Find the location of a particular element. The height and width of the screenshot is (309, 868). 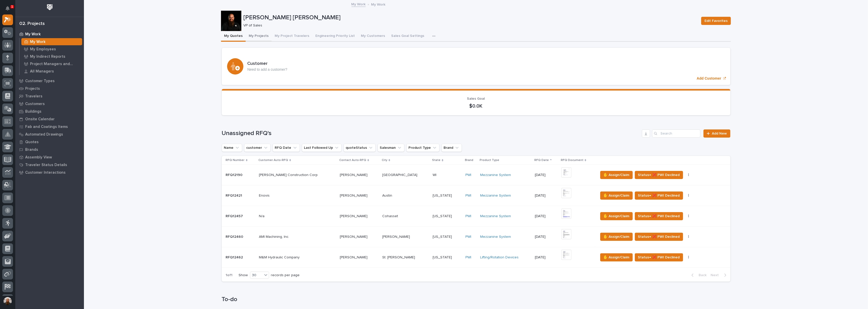

button: Name is located at coordinates (232, 148).